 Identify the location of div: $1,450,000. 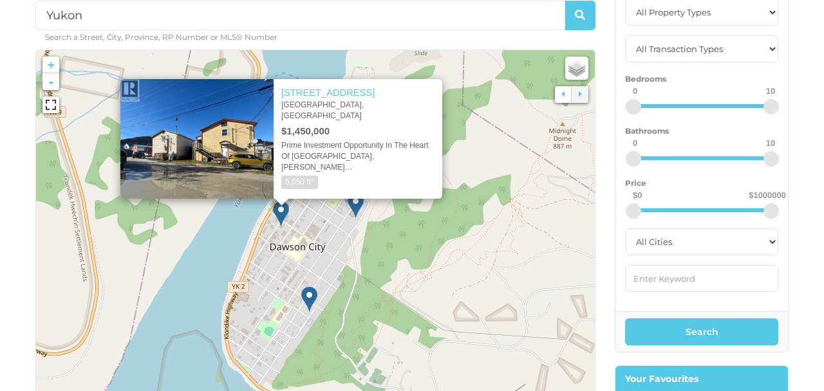
(359, 131).